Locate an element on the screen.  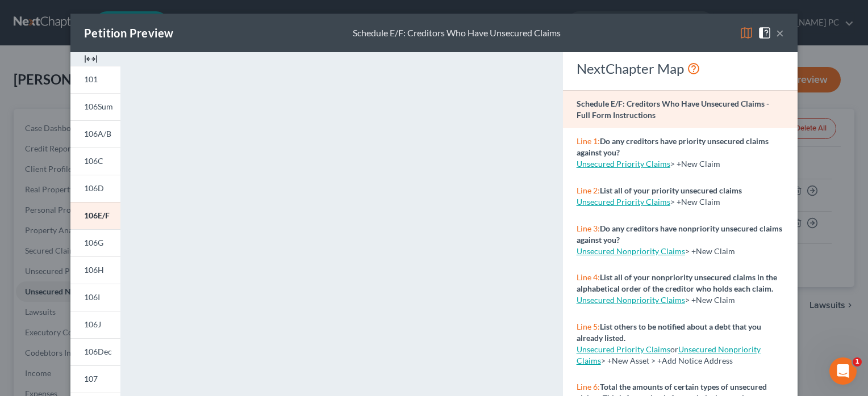
span: 106Sum is located at coordinates (98, 106).